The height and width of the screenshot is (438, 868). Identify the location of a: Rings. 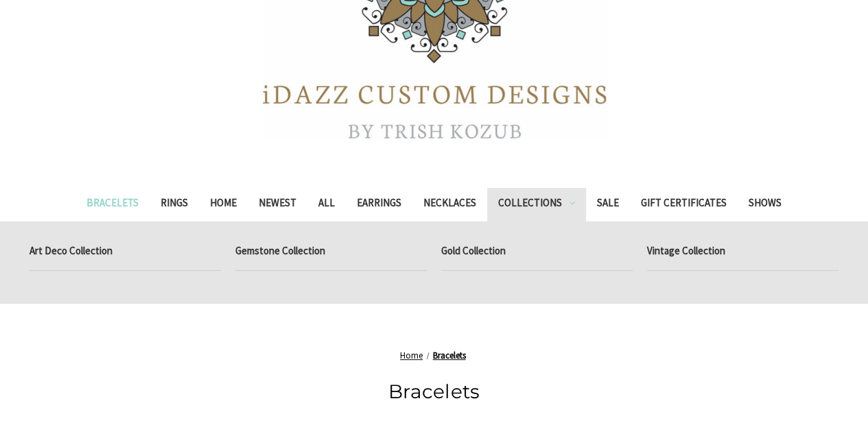
(175, 204).